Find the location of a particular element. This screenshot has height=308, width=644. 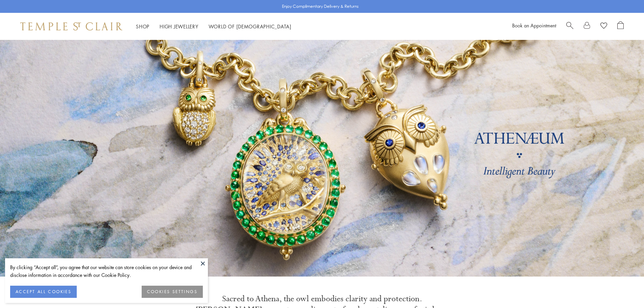

button: ACCEPT ALL COOKIES is located at coordinates (43, 292).